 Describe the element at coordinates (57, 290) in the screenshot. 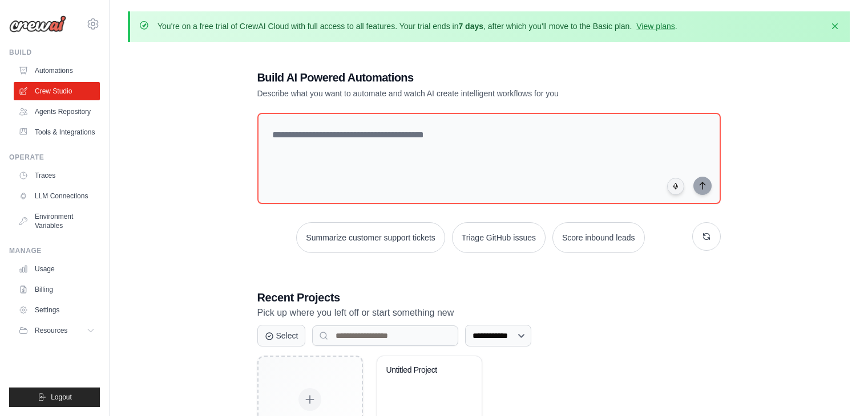

I see `a: Billing` at that location.